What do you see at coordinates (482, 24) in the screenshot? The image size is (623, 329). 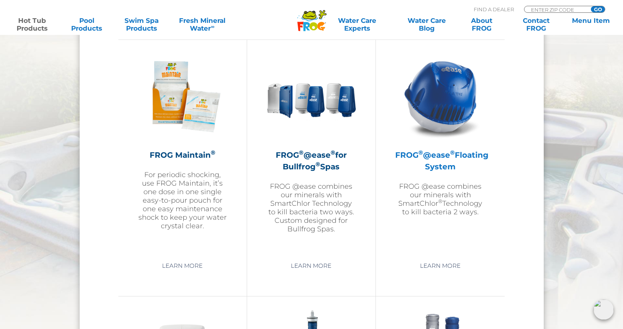 I see `a: AboutFROG` at bounding box center [482, 24].